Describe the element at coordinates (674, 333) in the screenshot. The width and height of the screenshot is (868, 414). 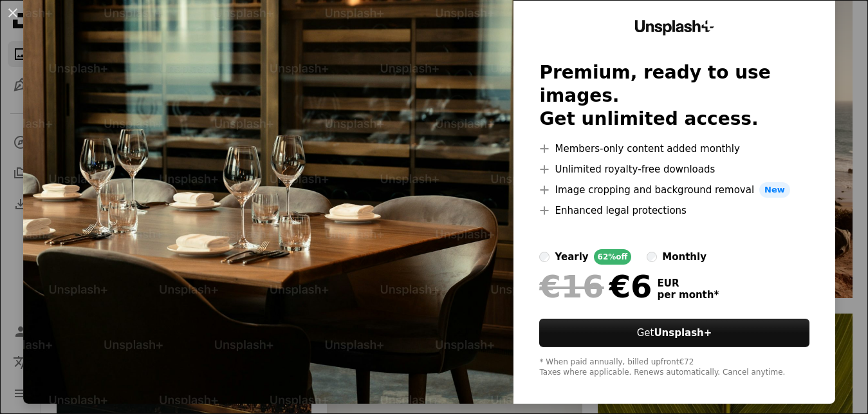
I see `button: GetUnsplash+` at that location.